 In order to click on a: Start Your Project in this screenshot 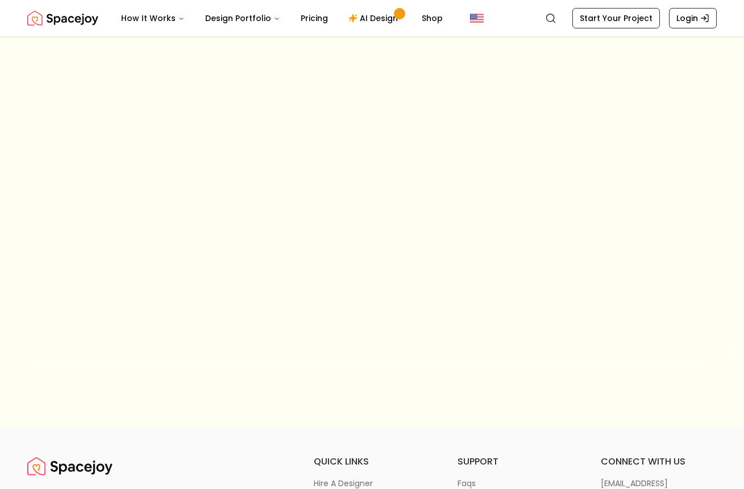, I will do `click(616, 18)`.